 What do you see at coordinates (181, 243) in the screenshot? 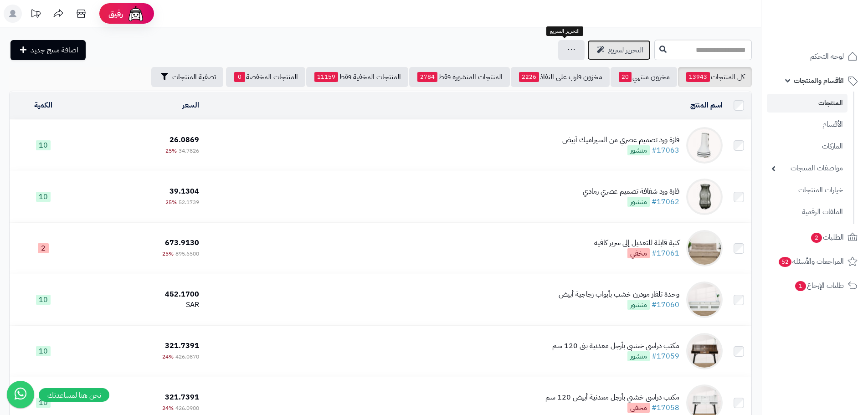
I see `span: 673.9130` at bounding box center [181, 243].